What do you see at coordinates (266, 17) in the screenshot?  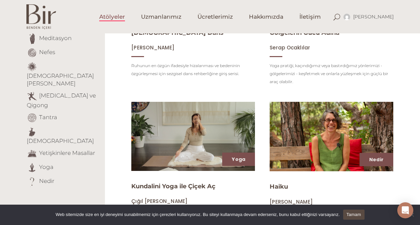 I see `span: Hakkımızda` at bounding box center [266, 17].